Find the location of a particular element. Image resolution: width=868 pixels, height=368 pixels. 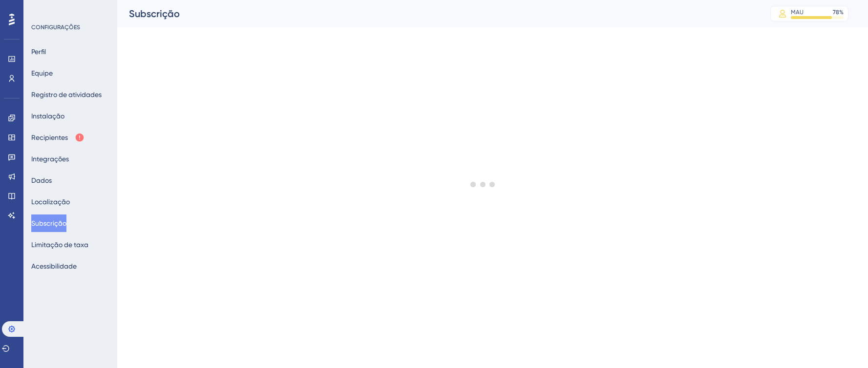

font: Acessibilidade is located at coordinates (54, 266).